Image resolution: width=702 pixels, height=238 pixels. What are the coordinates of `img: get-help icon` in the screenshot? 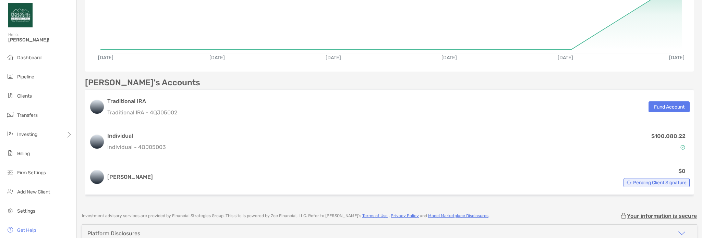 It's located at (10, 230).